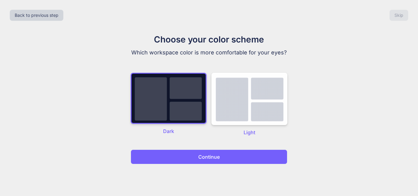 The height and width of the screenshot is (196, 418). I want to click on button: Skip, so click(399, 15).